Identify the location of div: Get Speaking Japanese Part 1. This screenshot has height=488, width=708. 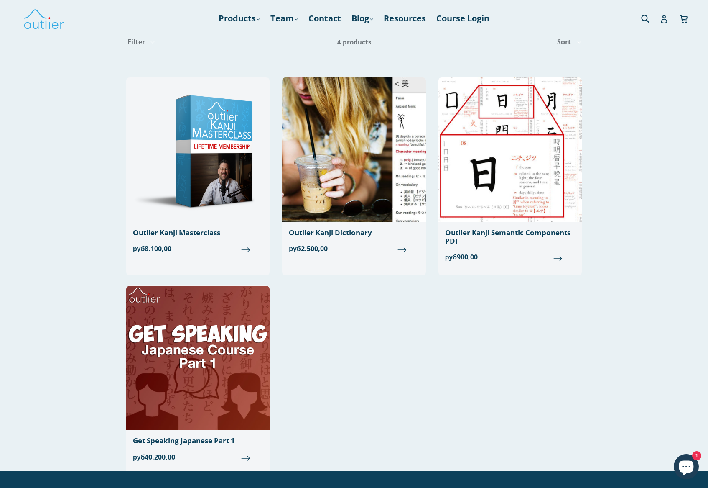
(198, 441).